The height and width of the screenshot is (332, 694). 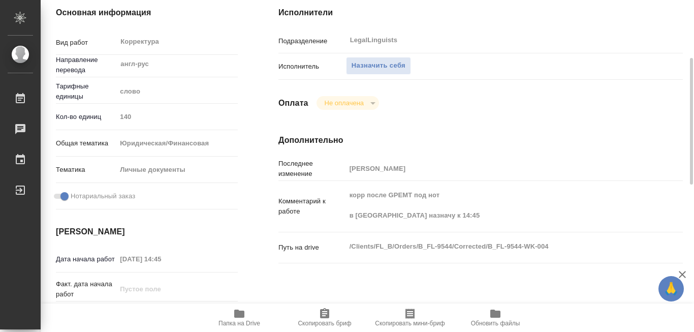 What do you see at coordinates (495, 323) in the screenshot?
I see `span: Обновить файлы` at bounding box center [495, 323].